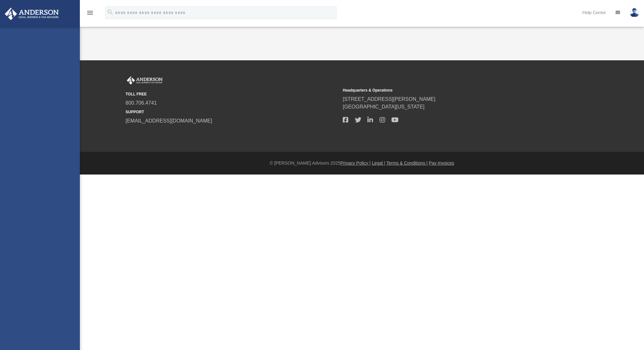 This screenshot has width=644, height=350. Describe the element at coordinates (379, 163) in the screenshot. I see `a: Legal |` at that location.